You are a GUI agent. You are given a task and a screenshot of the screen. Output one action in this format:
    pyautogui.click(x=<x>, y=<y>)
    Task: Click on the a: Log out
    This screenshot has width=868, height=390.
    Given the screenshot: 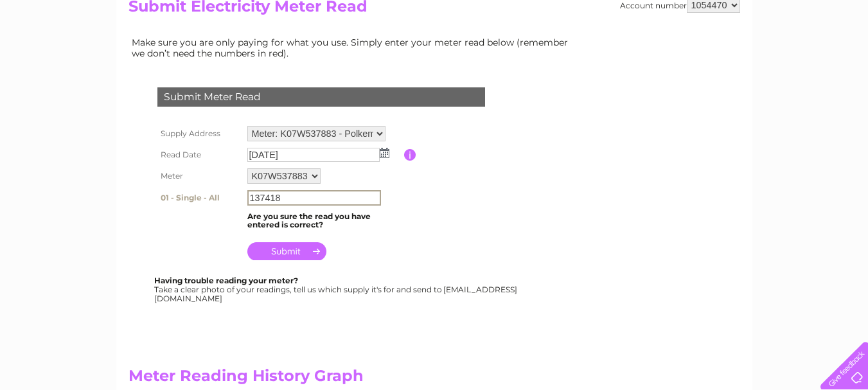 What is the action you would take?
    pyautogui.click(x=840, y=59)
    